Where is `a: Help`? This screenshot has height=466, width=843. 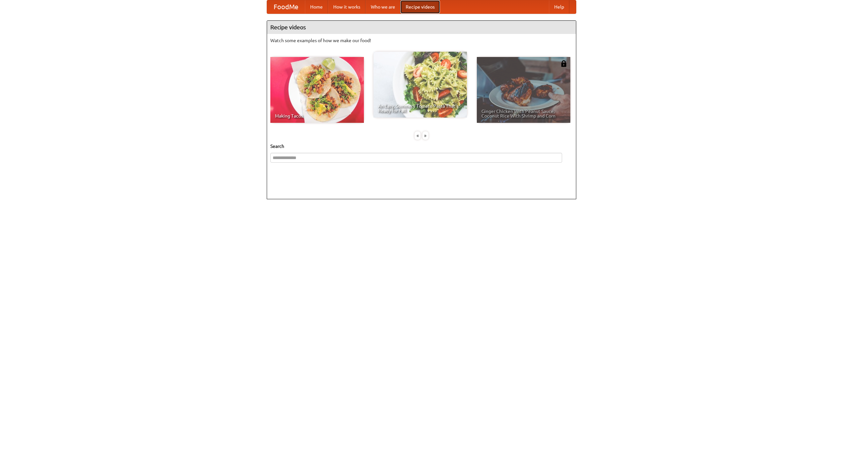 a: Help is located at coordinates (559, 7).